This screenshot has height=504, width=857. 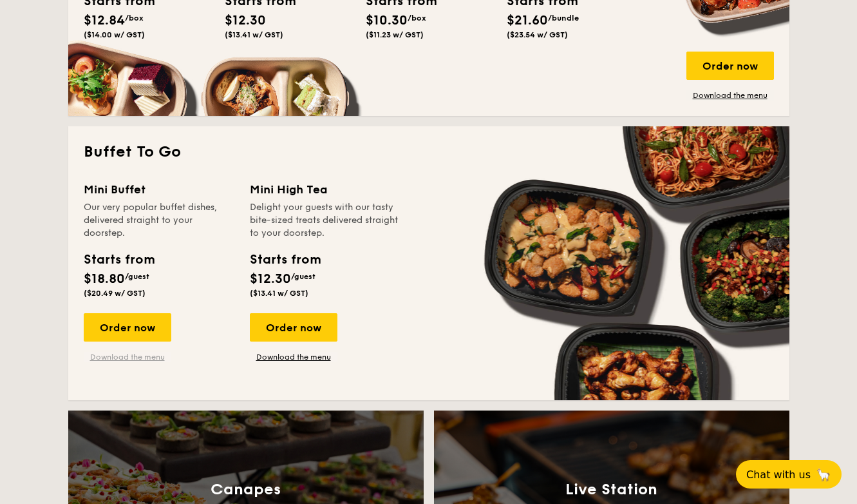 I want to click on span: ($23.54 w/ GST), so click(x=538, y=35).